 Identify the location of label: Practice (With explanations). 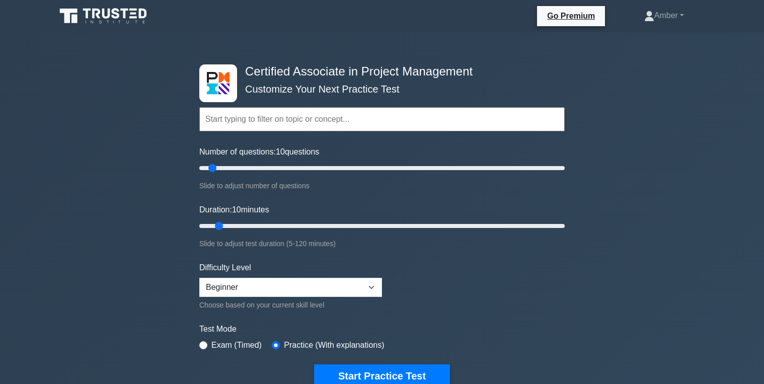
(334, 345).